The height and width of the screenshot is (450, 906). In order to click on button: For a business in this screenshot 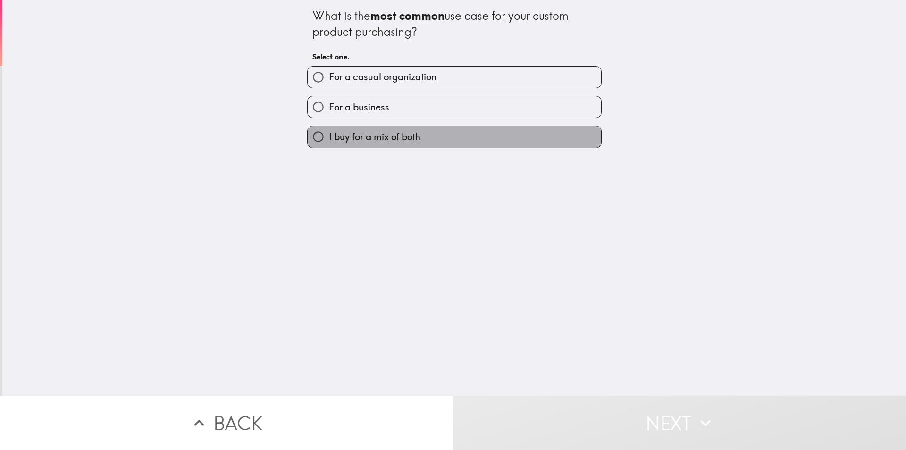, I will do `click(454, 107)`.